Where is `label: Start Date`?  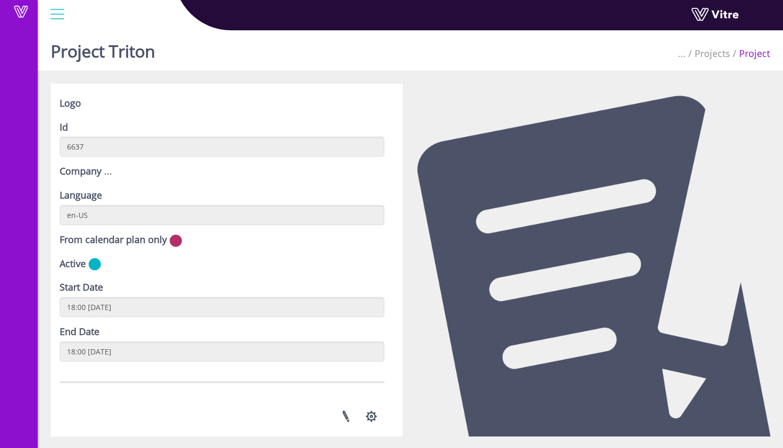 label: Start Date is located at coordinates (81, 288).